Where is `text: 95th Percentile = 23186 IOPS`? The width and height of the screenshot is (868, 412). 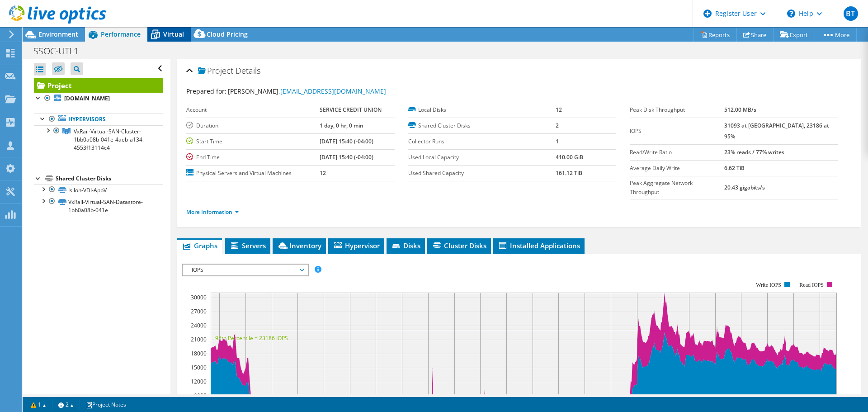
text: 95th Percentile = 23186 IOPS is located at coordinates (252, 338).